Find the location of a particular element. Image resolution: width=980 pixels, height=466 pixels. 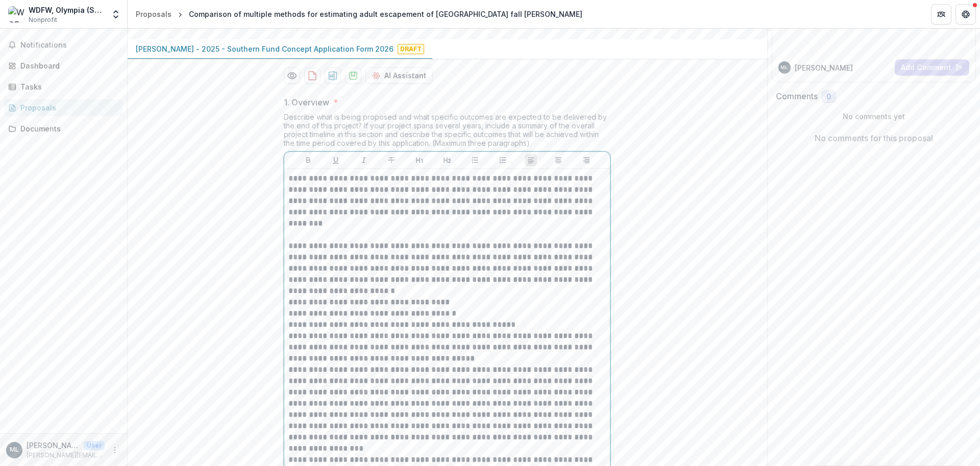

button: Notifications is located at coordinates (64, 45).